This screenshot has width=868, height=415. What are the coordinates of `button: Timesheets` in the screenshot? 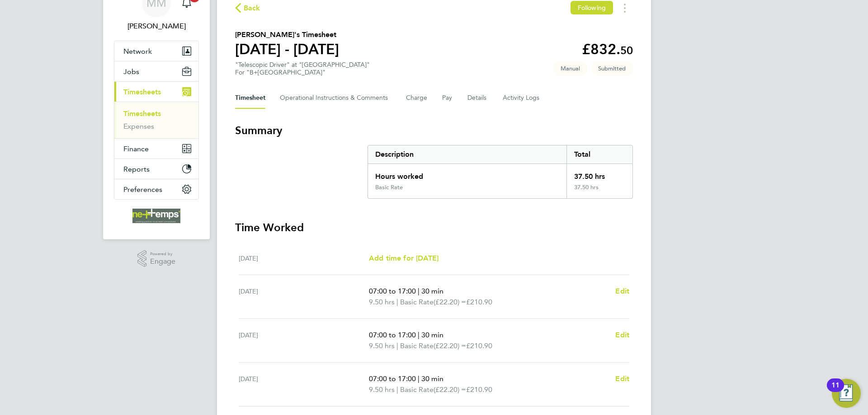 It's located at (156, 92).